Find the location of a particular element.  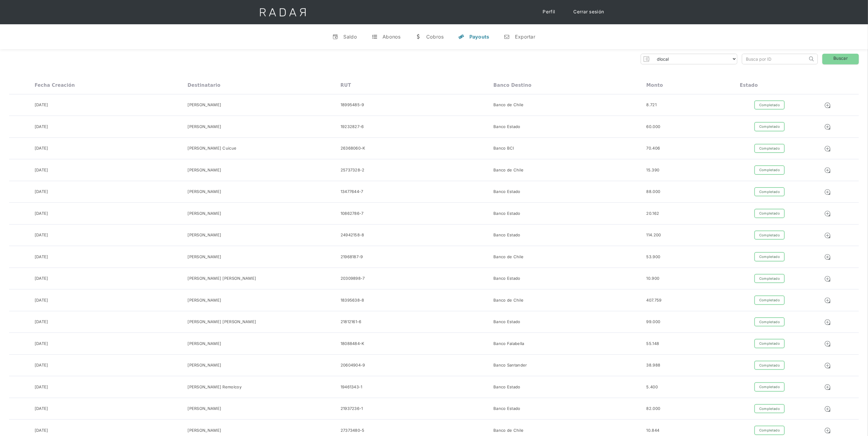

div: 82.000 is located at coordinates (654, 409).